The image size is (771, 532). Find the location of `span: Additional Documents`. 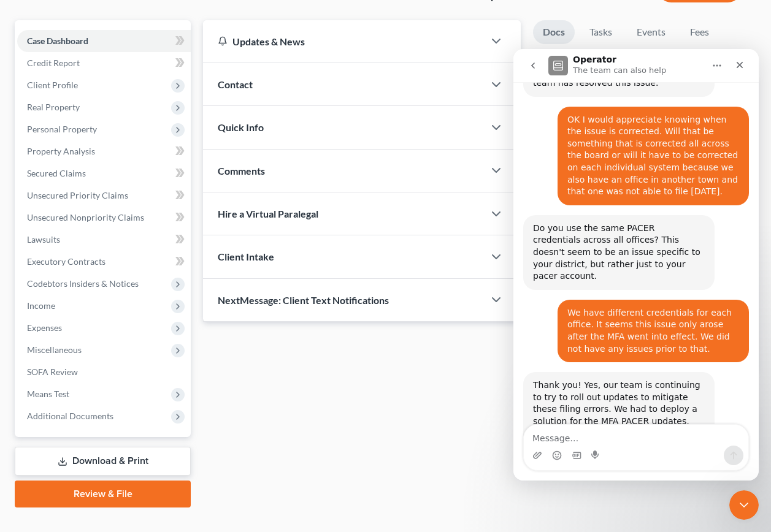

span: Additional Documents is located at coordinates (70, 416).